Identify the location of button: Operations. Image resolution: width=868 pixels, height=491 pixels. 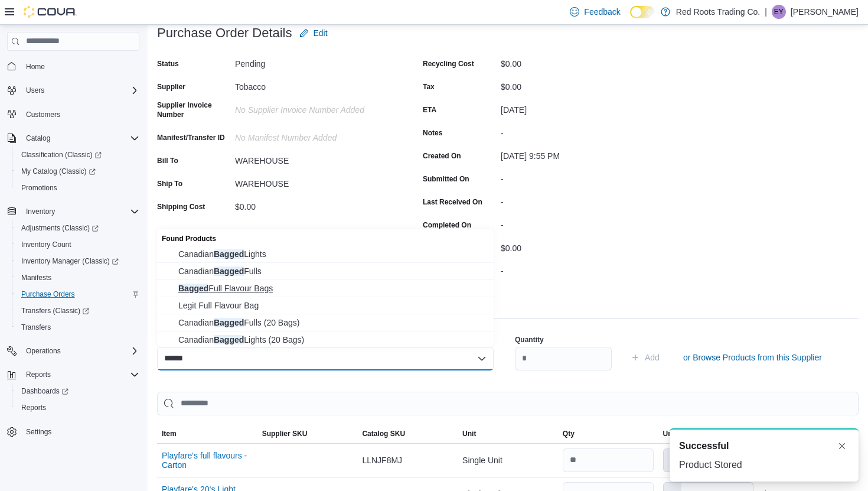
(43, 351).